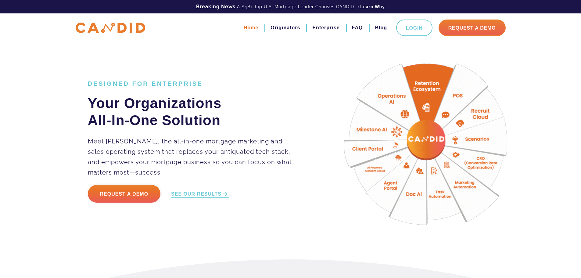  I want to click on b: Breaking News:, so click(217, 6).